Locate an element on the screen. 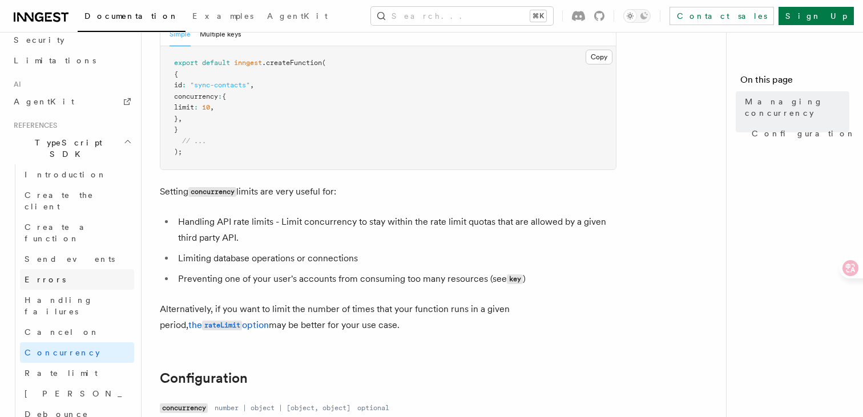 The width and height of the screenshot is (863, 417). a: Cancel on is located at coordinates (77, 332).